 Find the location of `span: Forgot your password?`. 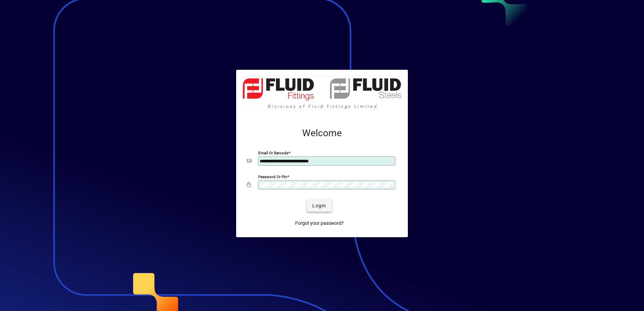

span: Forgot your password? is located at coordinates (319, 223).